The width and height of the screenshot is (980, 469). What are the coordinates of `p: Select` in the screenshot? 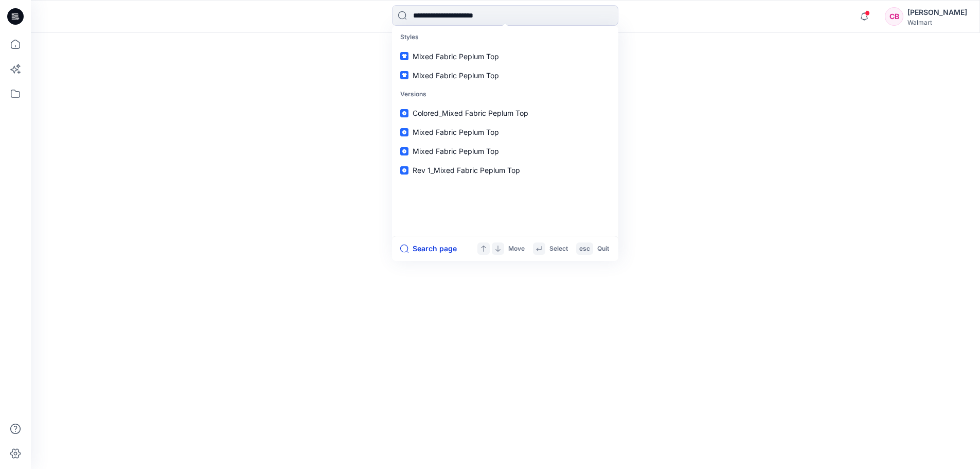 It's located at (559, 248).